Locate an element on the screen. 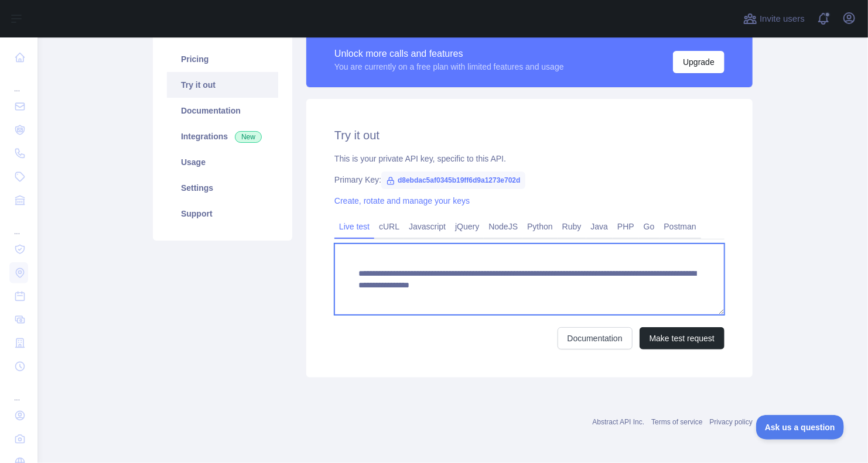 This screenshot has height=463, width=868. a: Live test is located at coordinates (354, 226).